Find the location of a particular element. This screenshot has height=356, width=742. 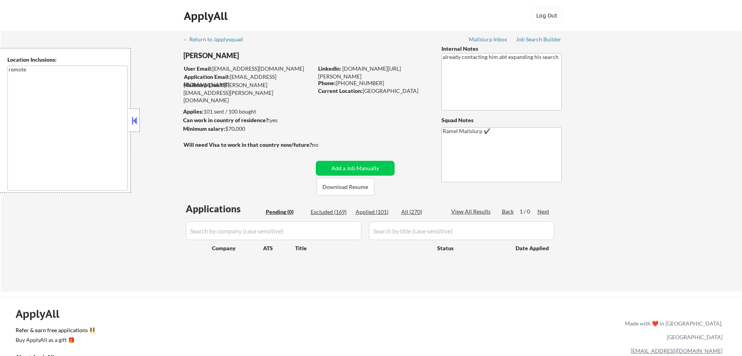

a: Mailslurp Inbox is located at coordinates (488, 40).